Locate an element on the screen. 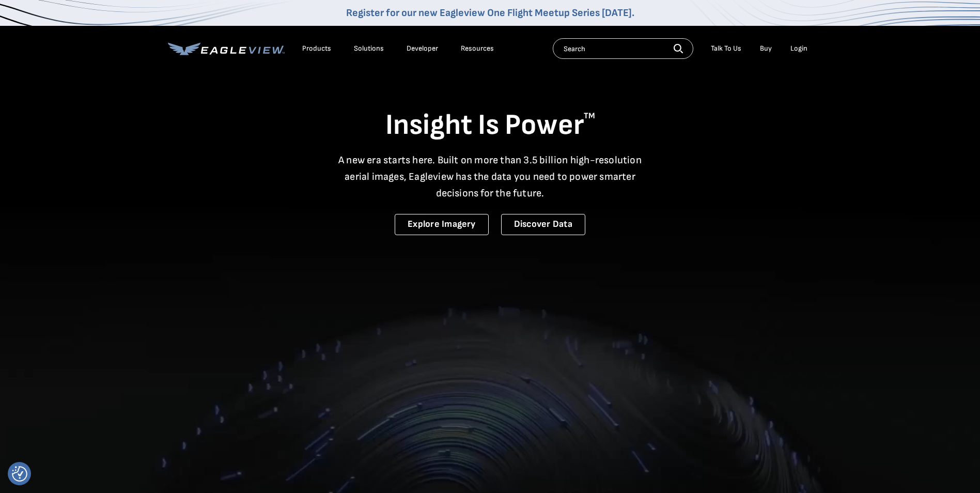 The width and height of the screenshot is (980, 493). div: Solutions is located at coordinates (369, 49).